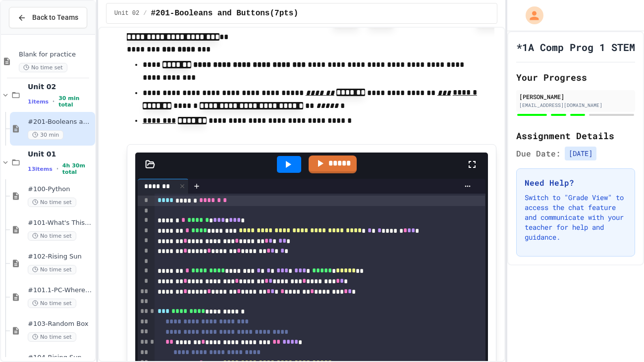 This screenshot has width=644, height=362. What do you see at coordinates (76, 102) in the screenshot?
I see `span: 30 min total` at bounding box center [76, 102].